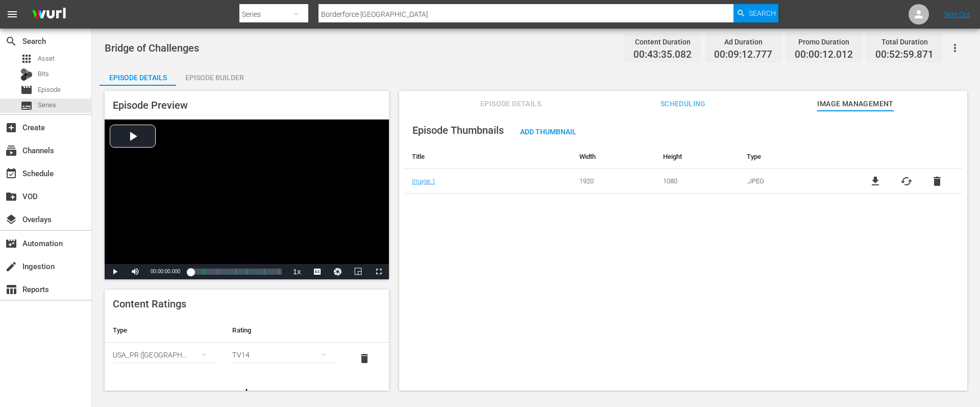 Image resolution: width=980 pixels, height=407 pixels. What do you see at coordinates (697, 181) in the screenshot?
I see `td: 1080` at bounding box center [697, 181].